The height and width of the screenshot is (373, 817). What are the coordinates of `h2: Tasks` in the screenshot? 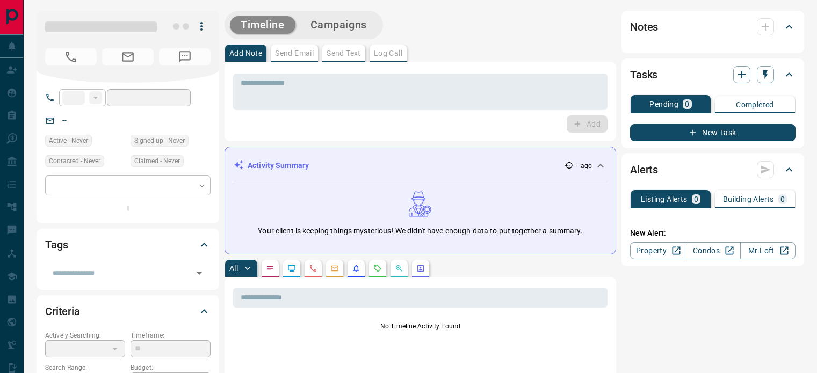 It's located at (643, 75).